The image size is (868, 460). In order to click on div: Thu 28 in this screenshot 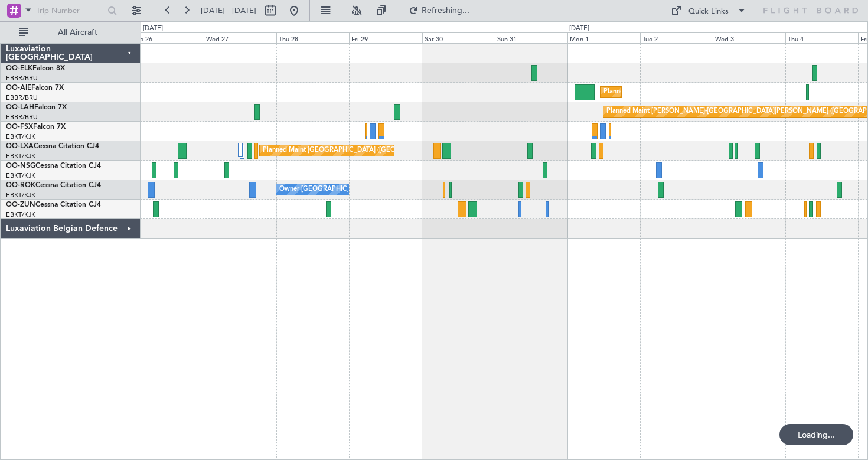, I will do `click(312, 38)`.